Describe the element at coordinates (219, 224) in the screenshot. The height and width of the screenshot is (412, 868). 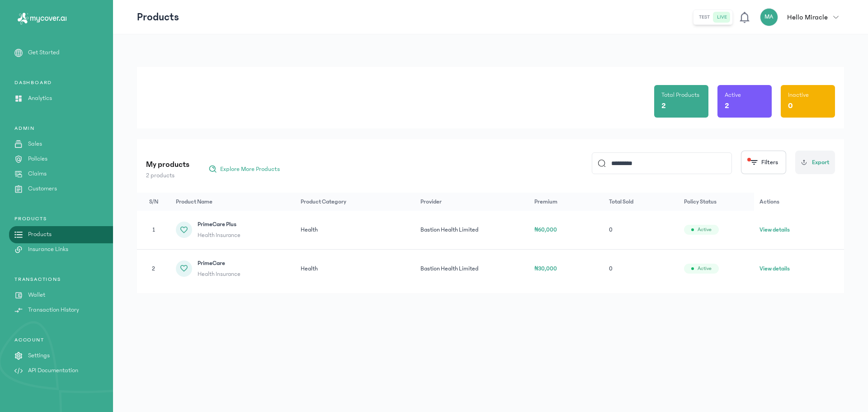
I see `span: PrimeCare Plus` at that location.